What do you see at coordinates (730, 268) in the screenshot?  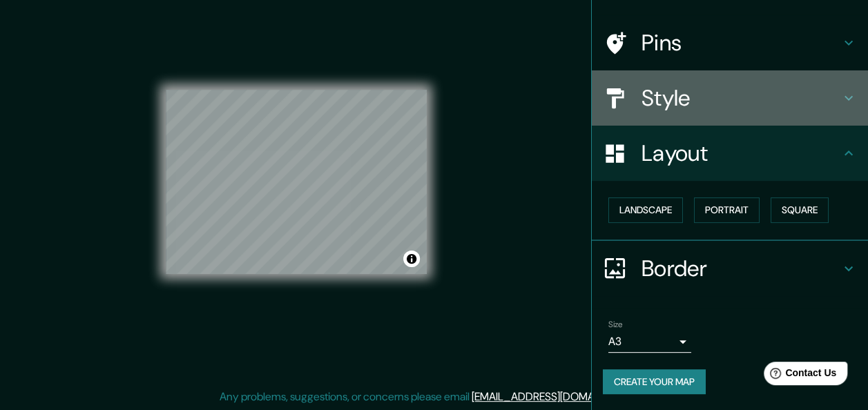 I see `div: Border` at bounding box center [730, 268].